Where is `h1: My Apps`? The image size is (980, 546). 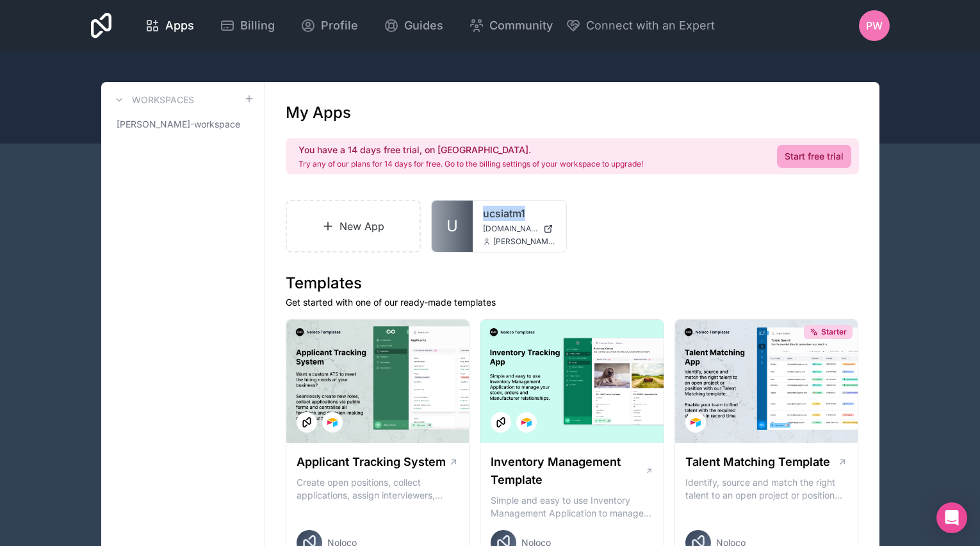 h1: My Apps is located at coordinates (318, 112).